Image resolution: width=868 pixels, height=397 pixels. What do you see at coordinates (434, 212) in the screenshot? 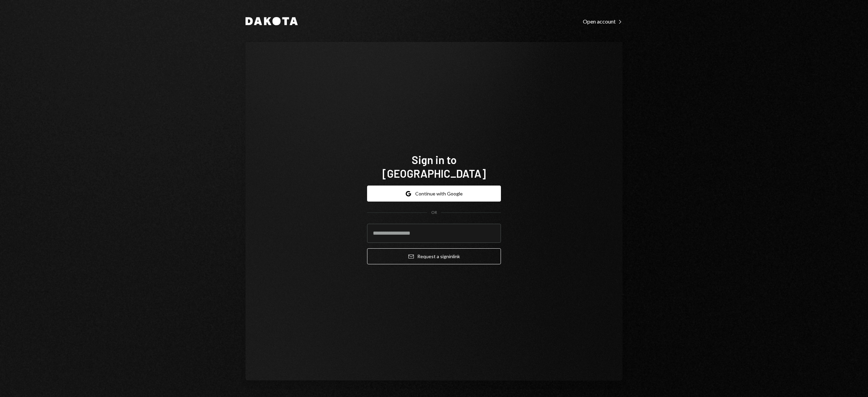
I see `div: OR` at bounding box center [434, 212].